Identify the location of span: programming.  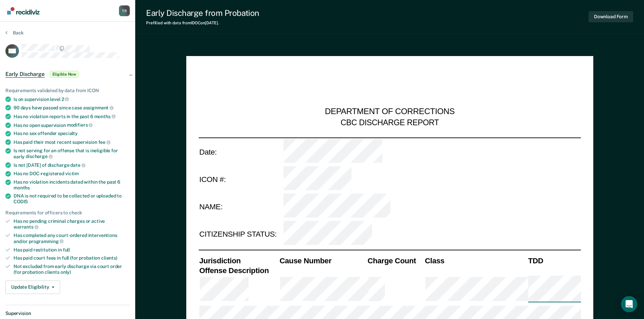
(46, 241).